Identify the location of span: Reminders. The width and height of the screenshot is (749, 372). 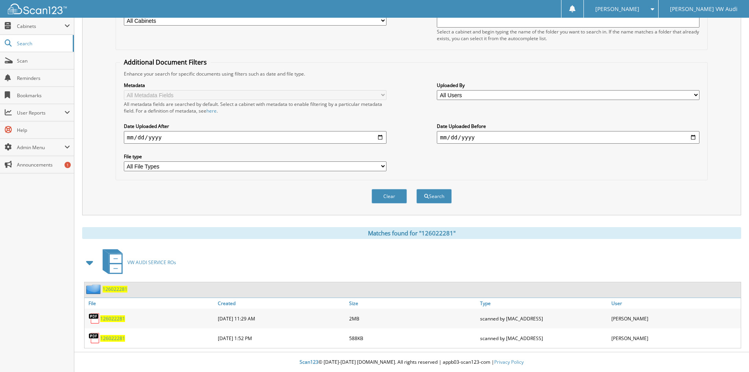
(43, 78).